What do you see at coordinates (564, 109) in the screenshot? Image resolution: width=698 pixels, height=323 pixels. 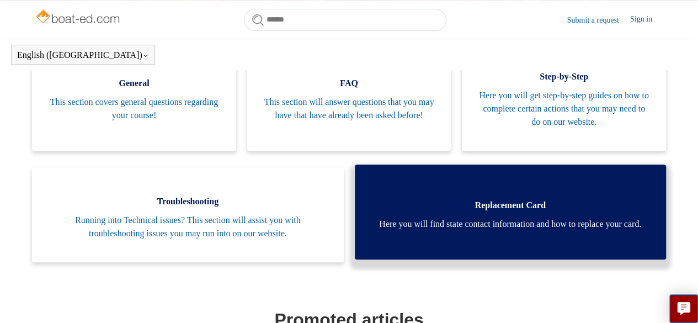 I see `span: Here you will get step-by-step guides on how to complete certain actions that you may need to do ...` at bounding box center [564, 109].